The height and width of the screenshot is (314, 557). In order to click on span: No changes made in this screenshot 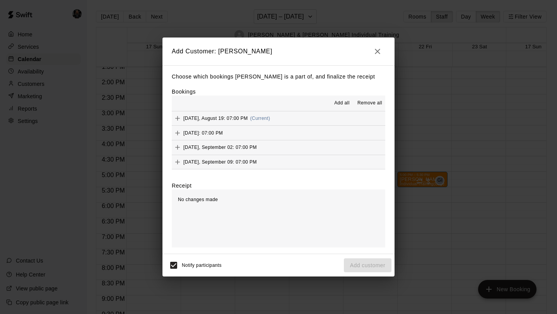, I will do `click(198, 200)`.